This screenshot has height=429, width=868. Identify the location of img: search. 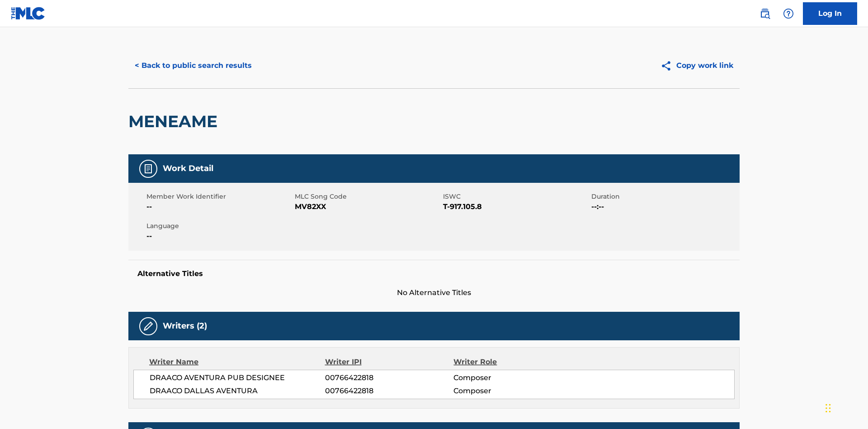
(765, 14).